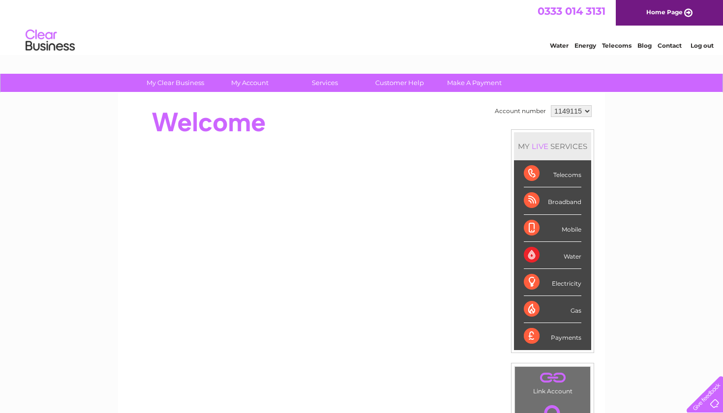 This screenshot has width=723, height=413. I want to click on div: Gas, so click(552, 309).